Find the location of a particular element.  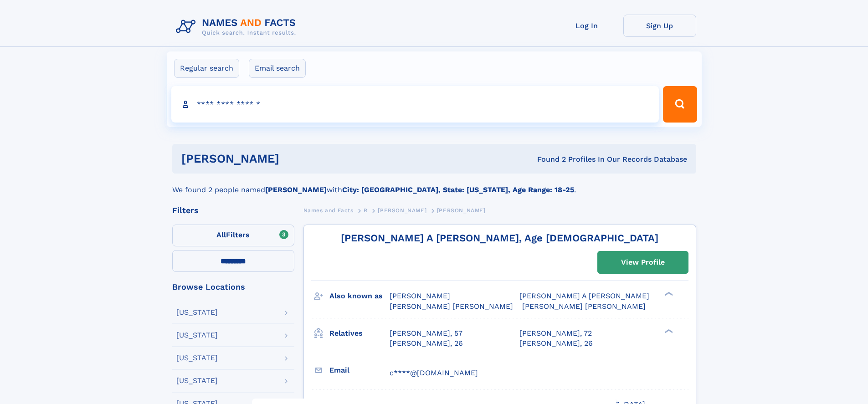

a: Names and Facts is located at coordinates (328, 210).